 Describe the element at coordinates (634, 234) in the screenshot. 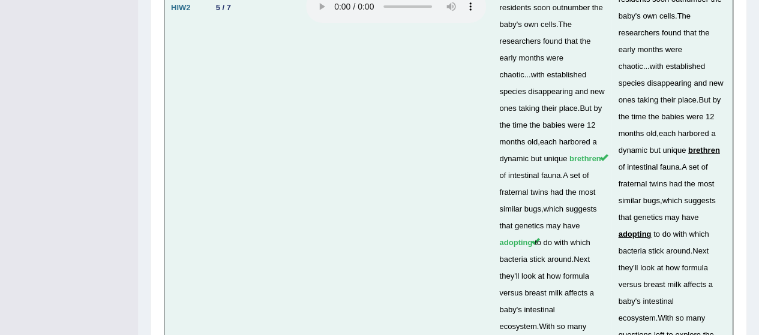

I see `span: adopting` at that location.